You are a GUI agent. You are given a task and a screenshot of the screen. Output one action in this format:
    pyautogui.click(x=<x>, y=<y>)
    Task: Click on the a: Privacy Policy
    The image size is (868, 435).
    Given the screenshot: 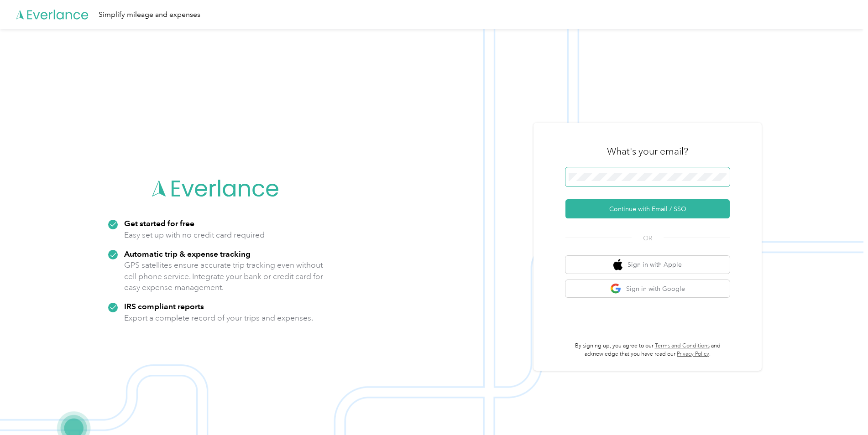 What is the action you would take?
    pyautogui.click(x=693, y=354)
    